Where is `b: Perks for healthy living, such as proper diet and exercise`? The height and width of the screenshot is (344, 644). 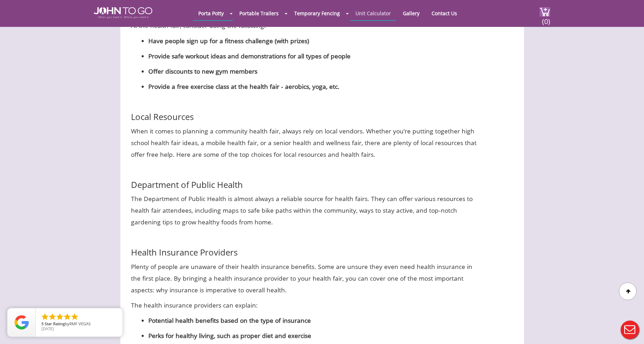 b: Perks for healthy living, such as proper diet and exercise is located at coordinates (230, 336).